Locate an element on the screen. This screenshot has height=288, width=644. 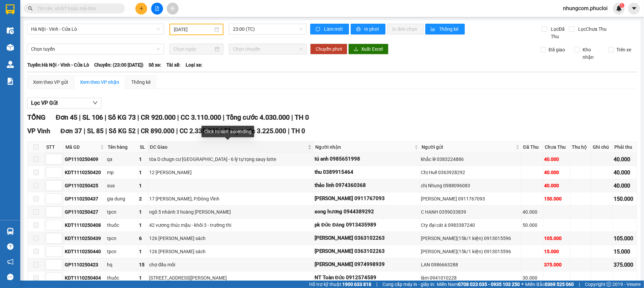
div: song hương 0944389292 is located at coordinates (367, 212).